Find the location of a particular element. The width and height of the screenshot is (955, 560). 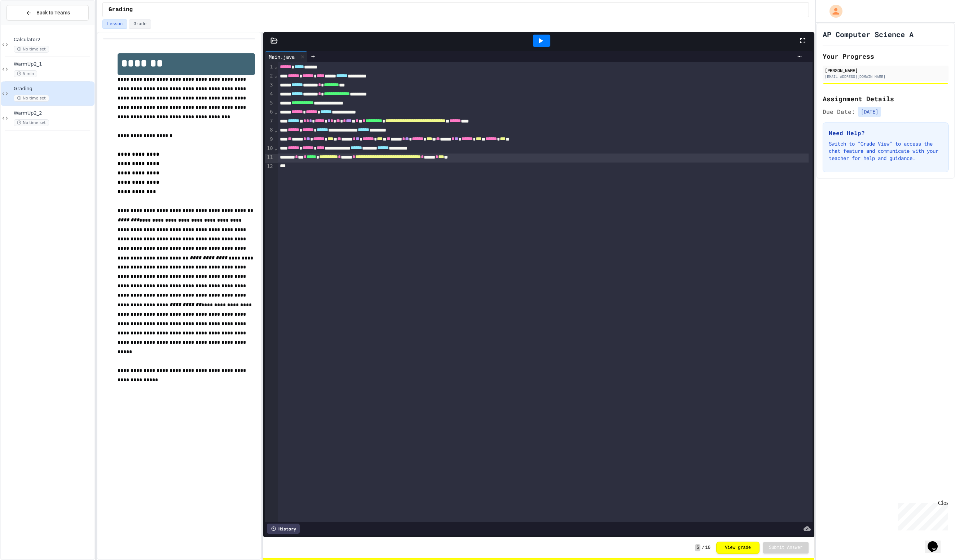

div: 1 is located at coordinates (269, 68).